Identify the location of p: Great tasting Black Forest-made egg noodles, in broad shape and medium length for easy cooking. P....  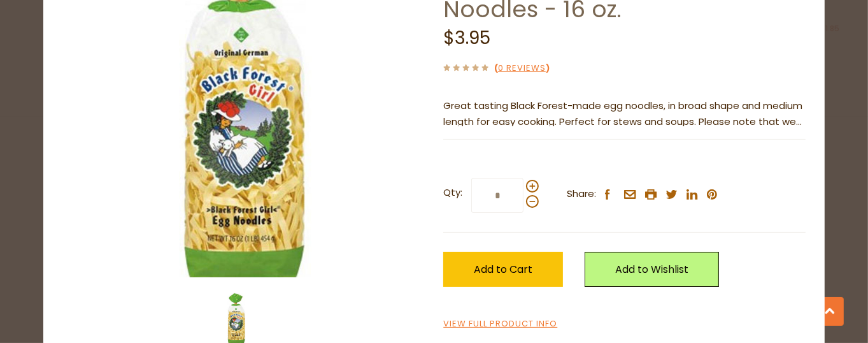
(624, 114).